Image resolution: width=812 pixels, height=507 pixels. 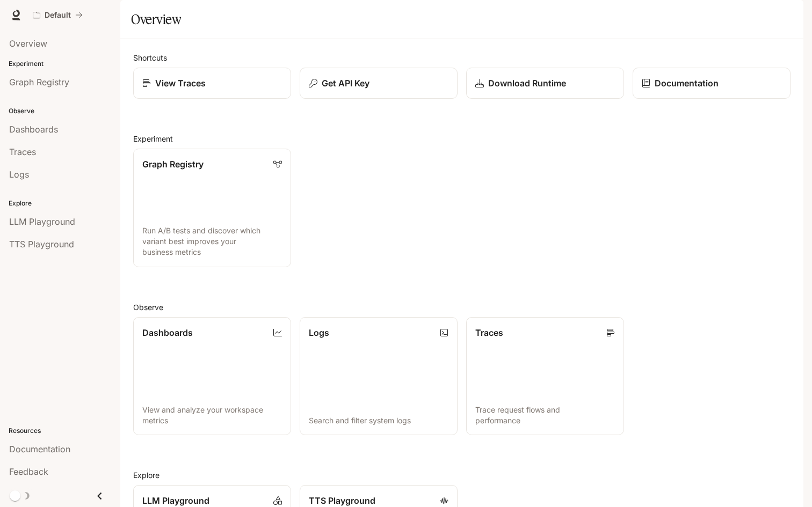 I want to click on button: Get API Key, so click(x=378, y=83).